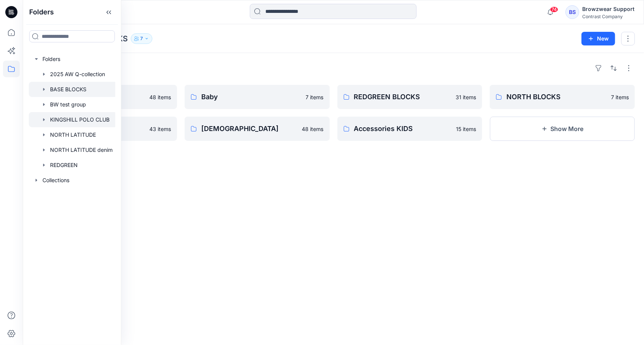 This screenshot has height=345, width=644. Describe the element at coordinates (554, 10) in the screenshot. I see `span: 74` at that location.